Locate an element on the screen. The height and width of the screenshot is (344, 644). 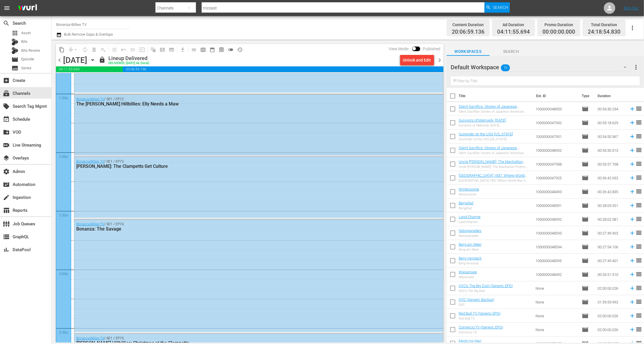
div: Berg am Meer is located at coordinates (470, 249).